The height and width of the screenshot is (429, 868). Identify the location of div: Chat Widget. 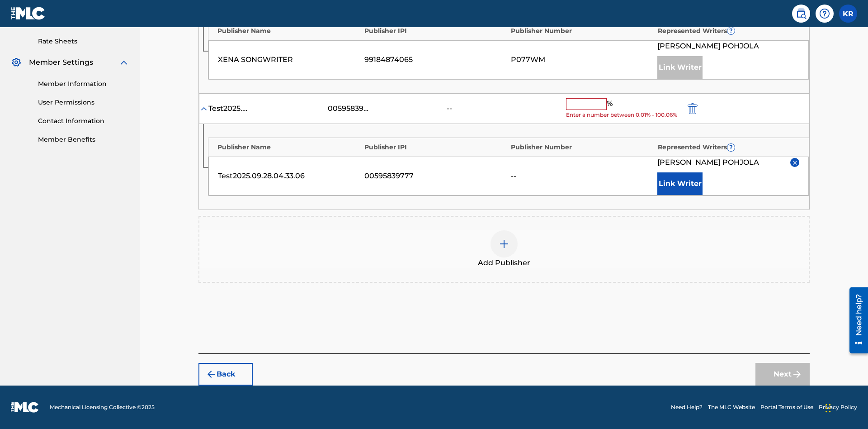
(846, 407).